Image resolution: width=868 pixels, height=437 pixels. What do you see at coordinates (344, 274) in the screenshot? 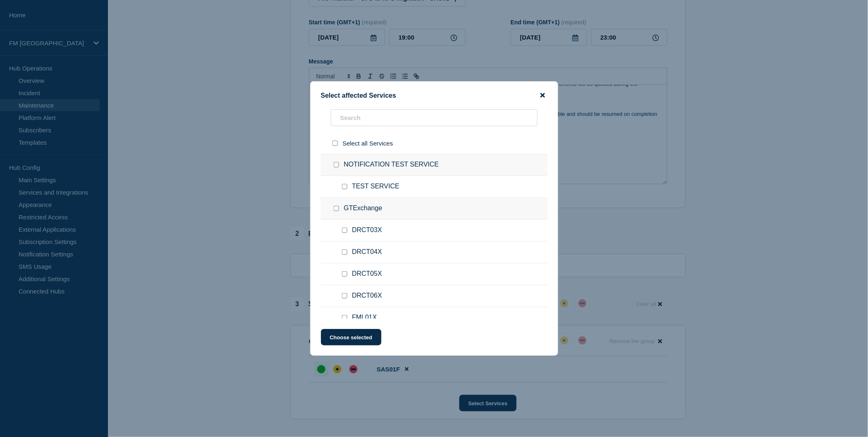
I see `input: DRCT05X checkbox` at bounding box center [344, 274].